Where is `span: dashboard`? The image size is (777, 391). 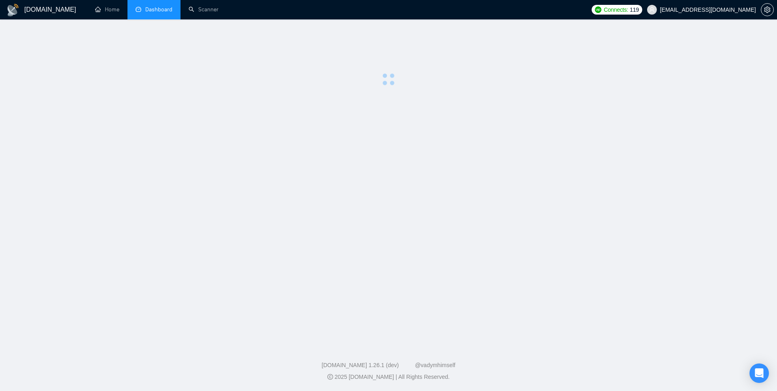
span: dashboard is located at coordinates (138, 9).